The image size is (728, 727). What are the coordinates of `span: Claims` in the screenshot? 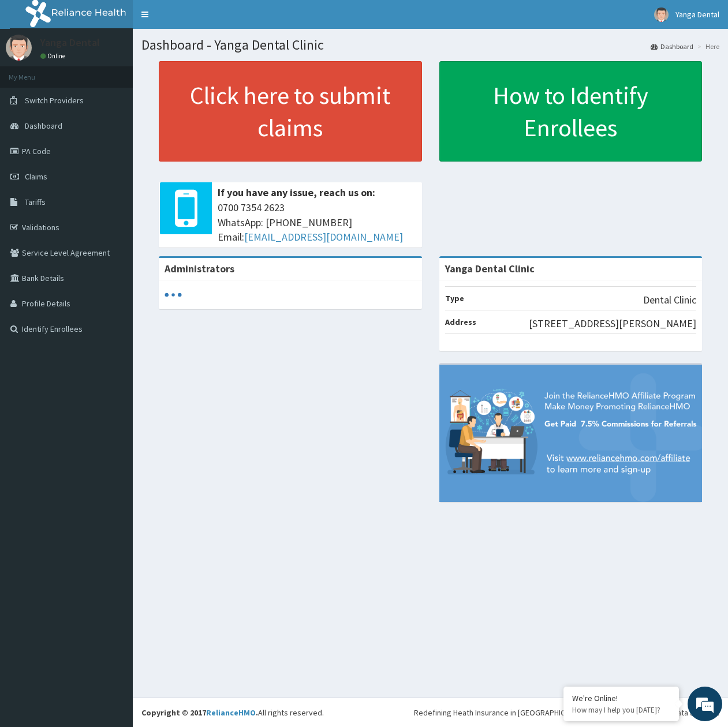 It's located at (36, 177).